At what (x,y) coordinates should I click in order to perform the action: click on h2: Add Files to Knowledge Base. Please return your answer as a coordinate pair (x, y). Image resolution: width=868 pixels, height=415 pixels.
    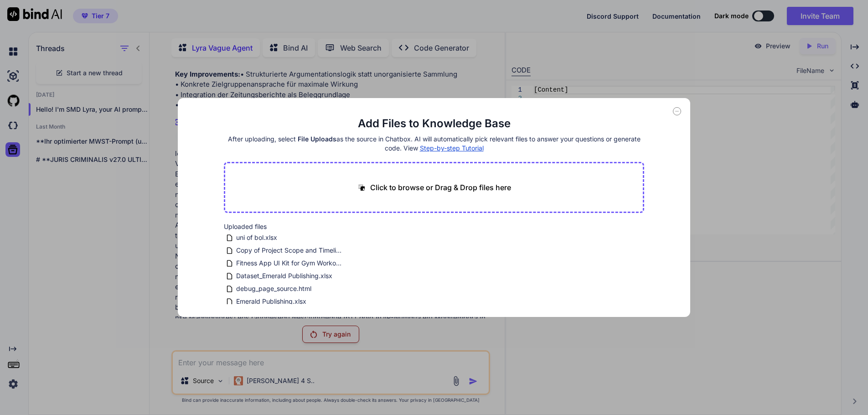
    Looking at the image, I should click on (434, 124).